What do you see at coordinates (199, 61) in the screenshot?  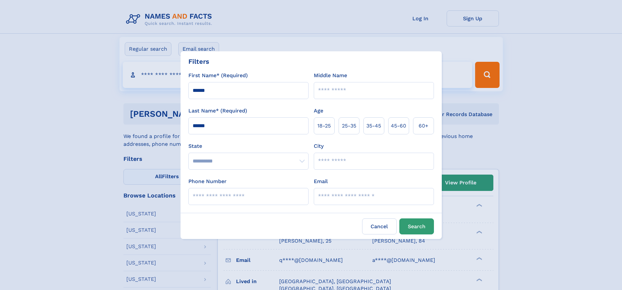 I see `div: Filters` at bounding box center [199, 61].